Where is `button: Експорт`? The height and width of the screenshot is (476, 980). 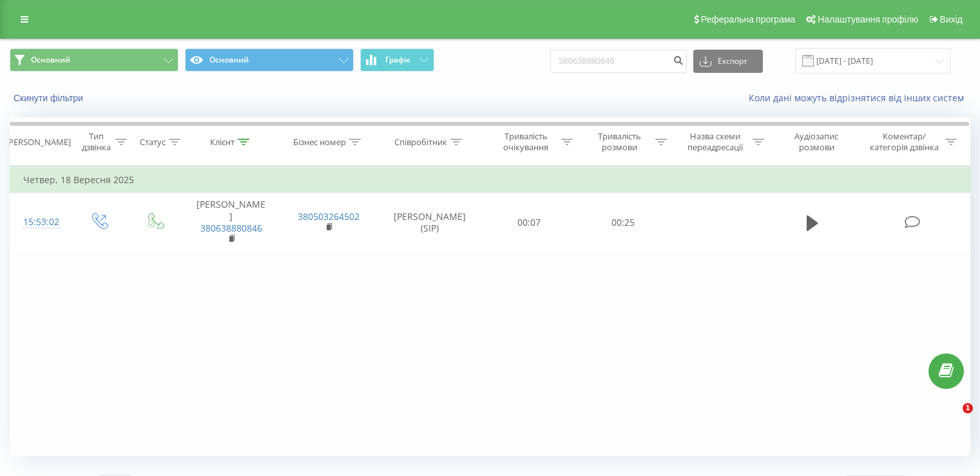 button: Експорт is located at coordinates (728, 62).